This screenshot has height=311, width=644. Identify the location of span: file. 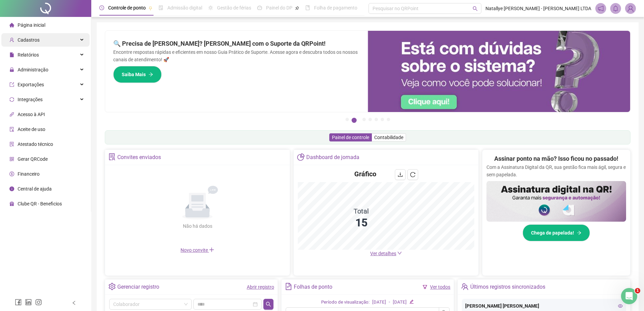
(12, 55).